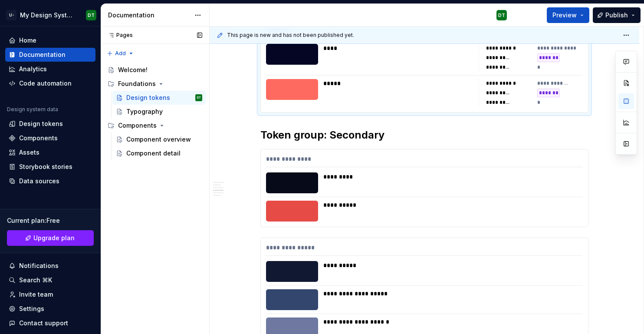 The width and height of the screenshot is (644, 334). What do you see at coordinates (155, 111) in the screenshot?
I see `div: Page tree` at bounding box center [155, 111].